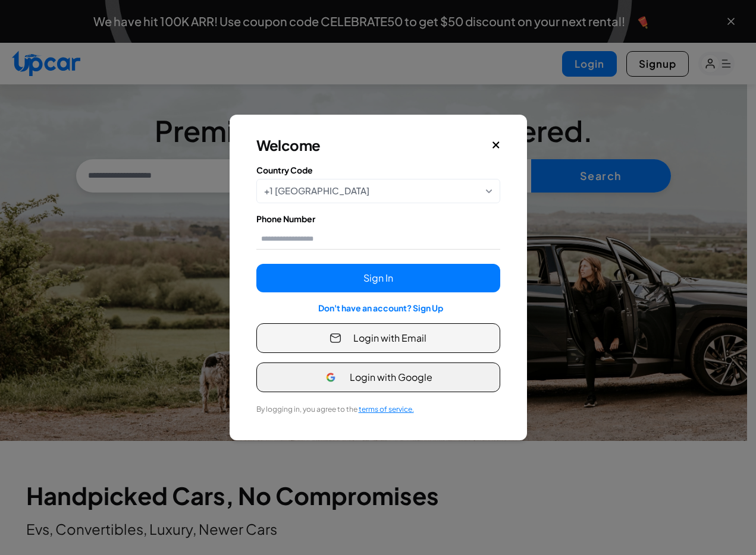 Image resolution: width=756 pixels, height=555 pixels. What do you see at coordinates (336, 338) in the screenshot?
I see `img: Email Icon` at bounding box center [336, 338].